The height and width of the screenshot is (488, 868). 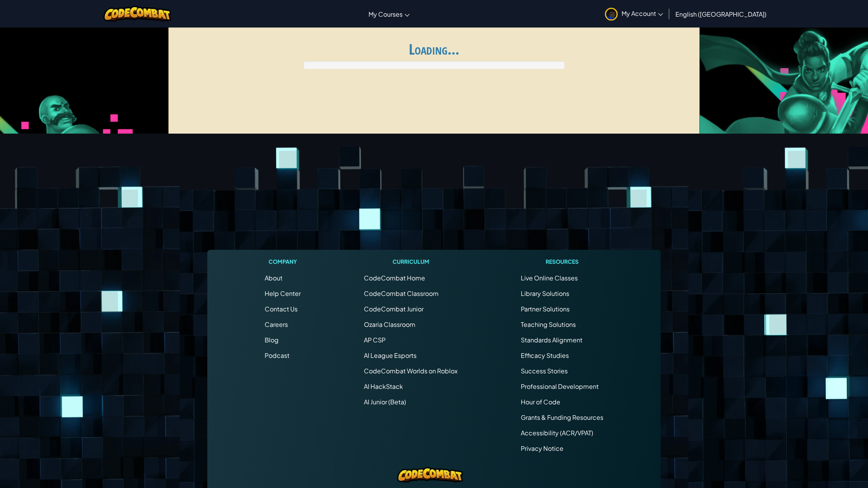 I want to click on a: Efficacy Studies, so click(x=545, y=355).